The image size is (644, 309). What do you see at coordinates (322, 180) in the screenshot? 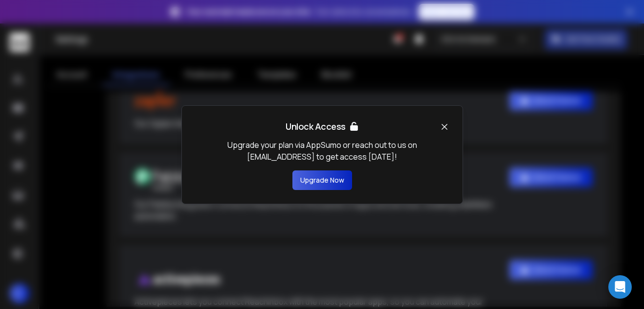
I see `span: Upgrade Now` at bounding box center [322, 180].